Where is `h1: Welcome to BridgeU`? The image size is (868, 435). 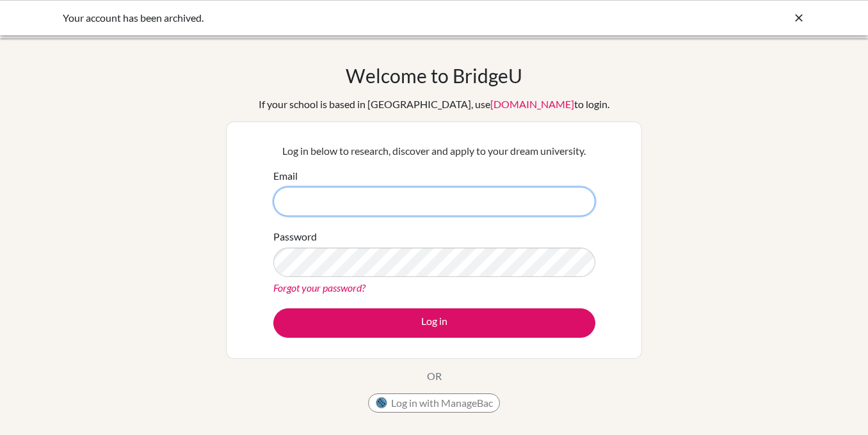 h1: Welcome to BridgeU is located at coordinates (434, 76).